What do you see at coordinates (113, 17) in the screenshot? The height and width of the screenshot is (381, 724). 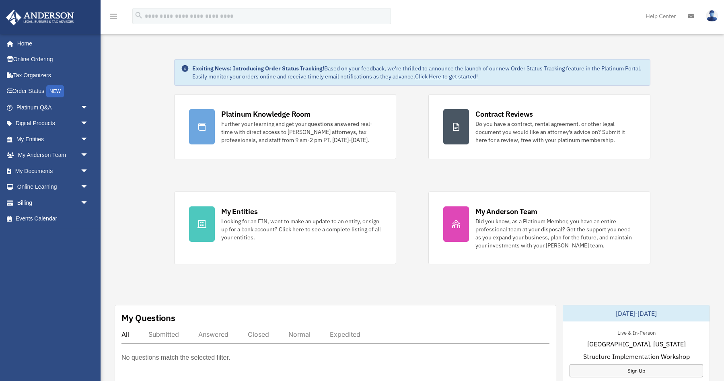 I see `a: menu` at bounding box center [113, 17].